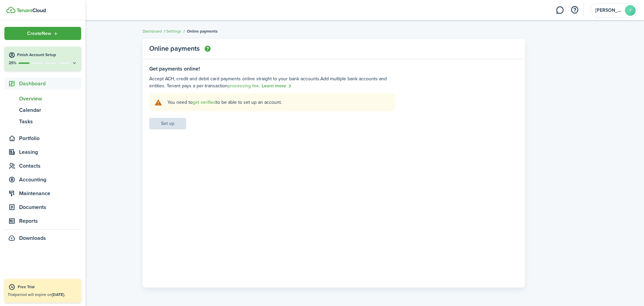  I want to click on span: Tamira, so click(609, 10).